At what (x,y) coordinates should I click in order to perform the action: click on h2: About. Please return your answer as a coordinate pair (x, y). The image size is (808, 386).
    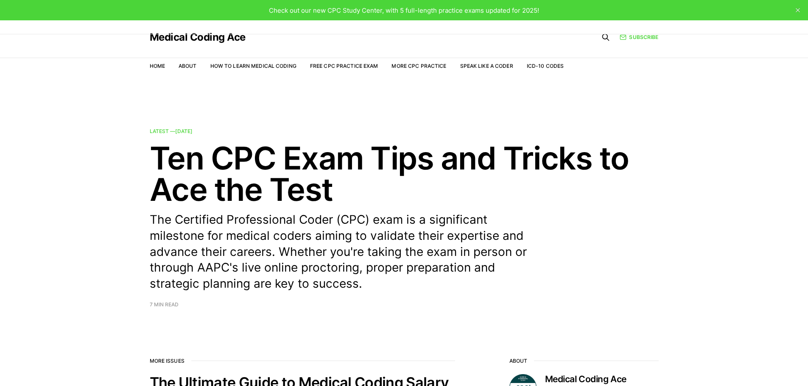
    Looking at the image, I should click on (584, 361).